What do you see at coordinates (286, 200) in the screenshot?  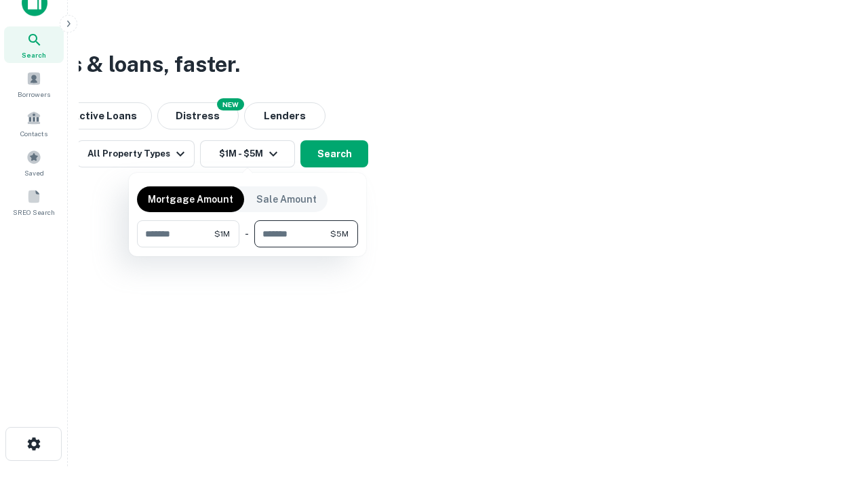 I see `p: Sale Amount` at bounding box center [286, 200].